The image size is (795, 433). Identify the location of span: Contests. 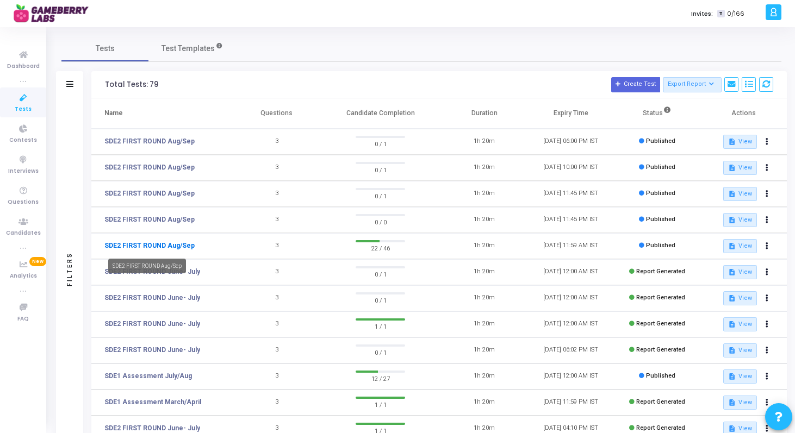
(23, 140).